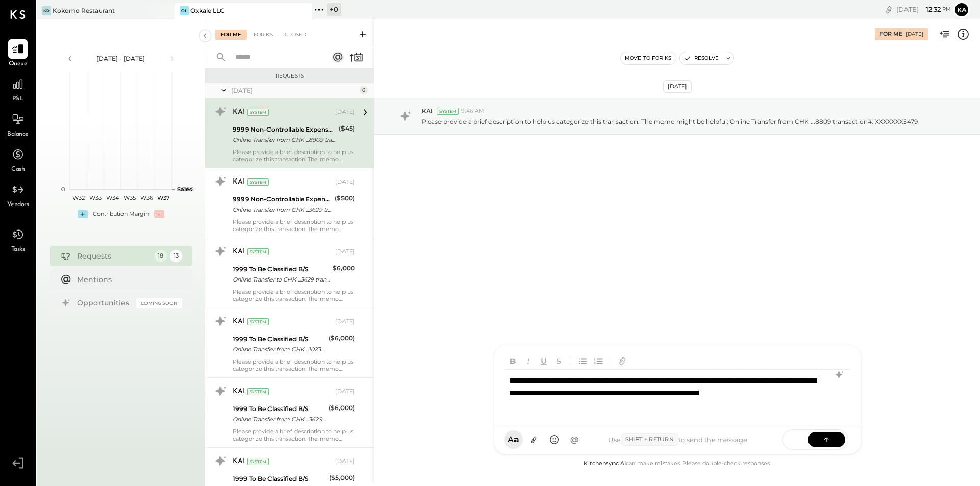 Image resolution: width=980 pixels, height=486 pixels. Describe the element at coordinates (46, 11) in the screenshot. I see `div: KR` at that location.